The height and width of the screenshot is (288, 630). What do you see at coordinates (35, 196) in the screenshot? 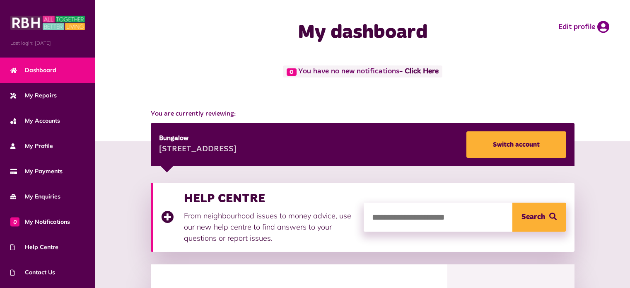
I see `span: My Enquiries` at bounding box center [35, 196].